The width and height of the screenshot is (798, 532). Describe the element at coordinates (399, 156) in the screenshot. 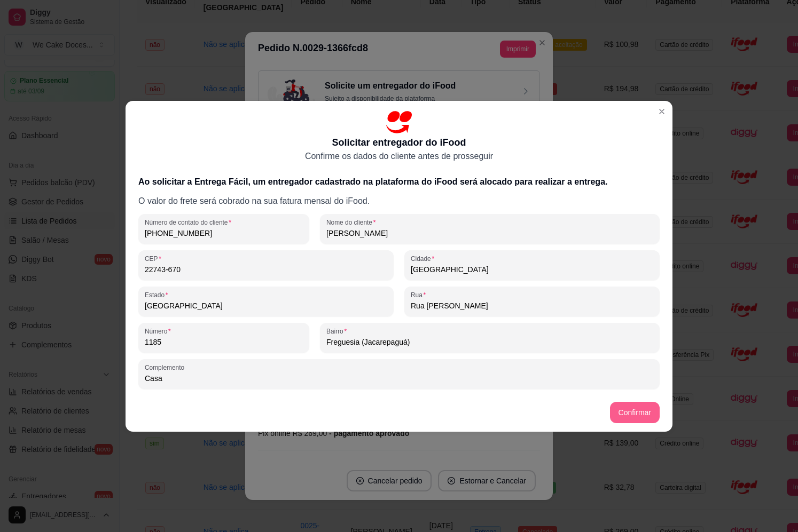

I see `p: Confirme os dados do cliente antes de prosseguir` at that location.